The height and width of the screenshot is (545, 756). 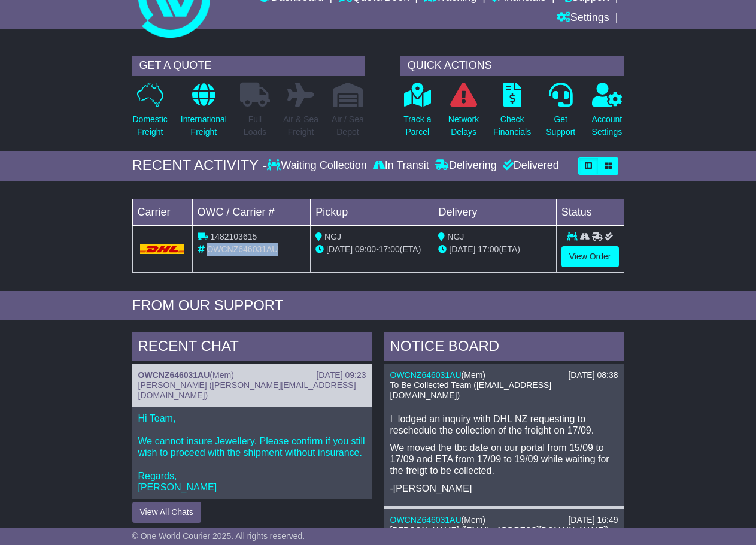 I want to click on a: CheckFinancials, so click(x=512, y=113).